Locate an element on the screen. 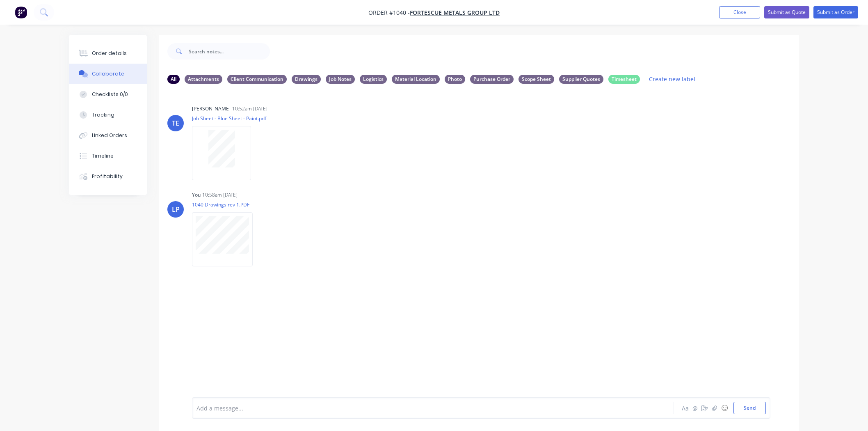 The image size is (868, 431). div: Client Communication is located at coordinates (257, 79).